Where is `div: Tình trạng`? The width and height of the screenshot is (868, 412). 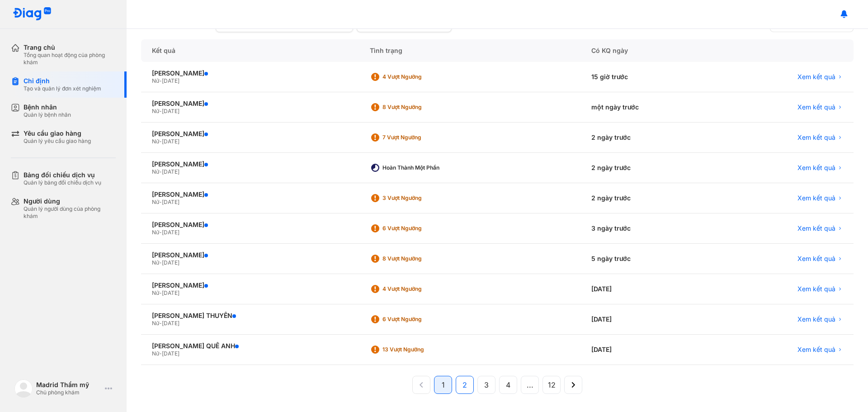 div: Tình trạng is located at coordinates (470, 51).